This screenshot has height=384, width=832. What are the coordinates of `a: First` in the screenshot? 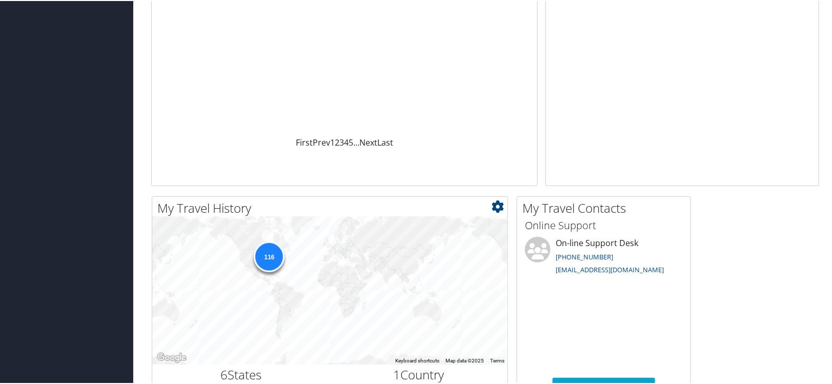 It's located at (304, 141).